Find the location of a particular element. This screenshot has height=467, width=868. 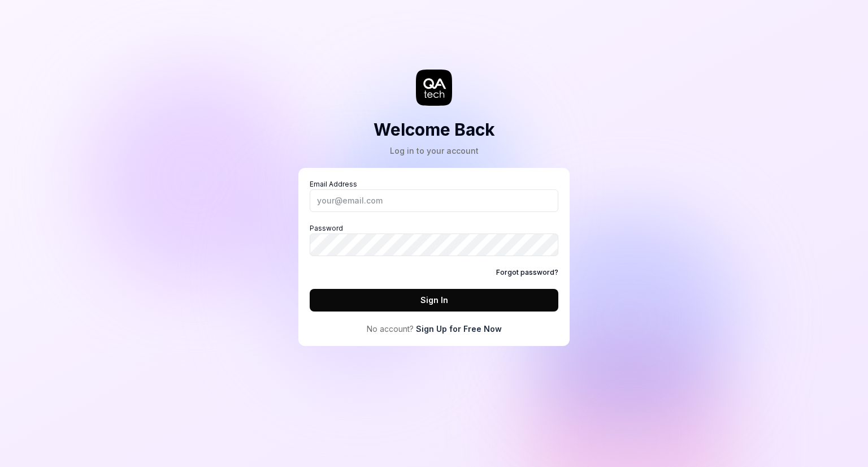

label: Email Address is located at coordinates (434, 195).